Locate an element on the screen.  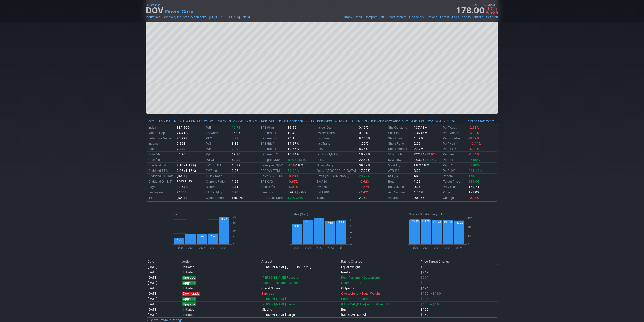
b: 16.59 is located at coordinates (292, 127).